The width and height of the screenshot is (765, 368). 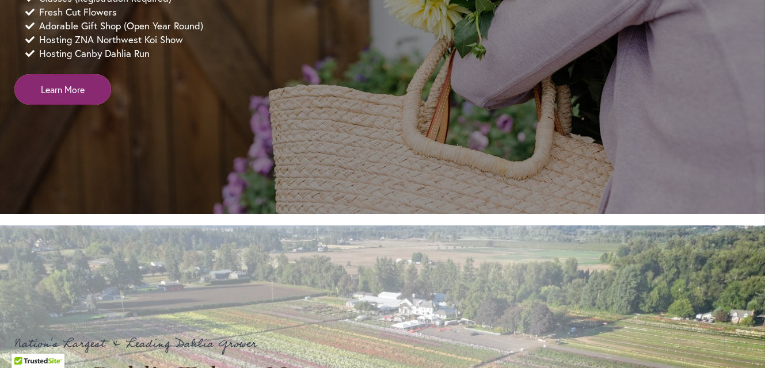 I want to click on span: Fresh Cut Flowers, so click(x=78, y=12).